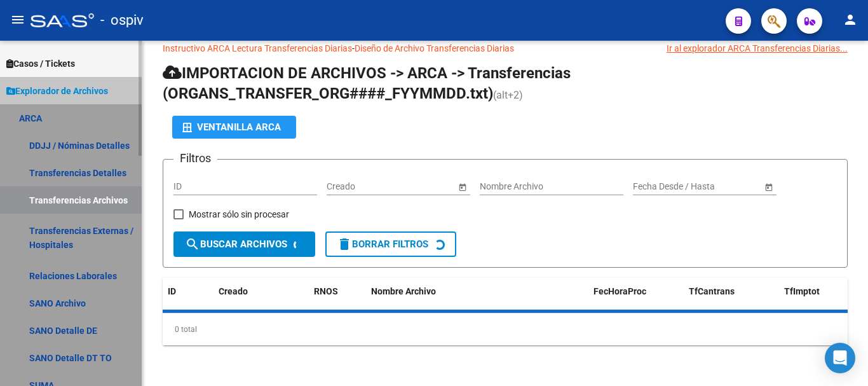  What do you see at coordinates (18, 20) in the screenshot?
I see `mat-icon: menu` at bounding box center [18, 20].